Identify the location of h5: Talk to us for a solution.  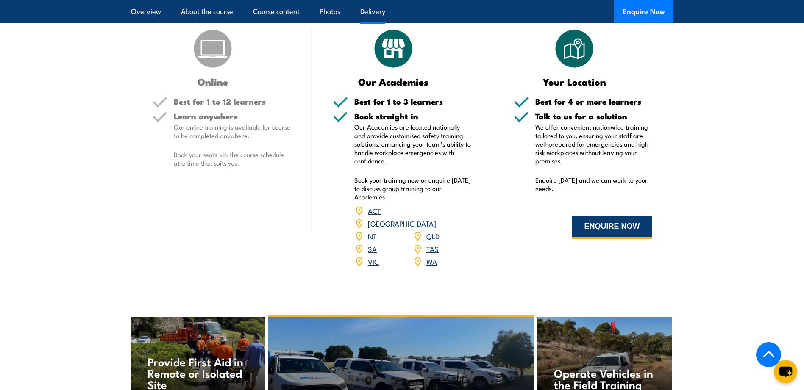
(594, 116).